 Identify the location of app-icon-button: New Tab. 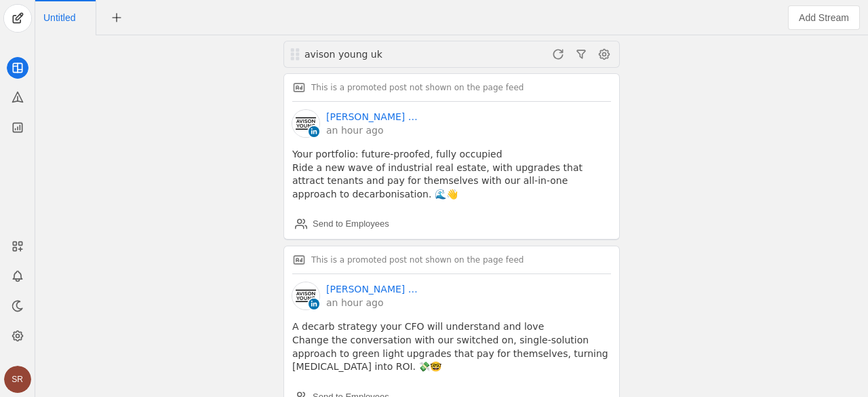
(117, 17).